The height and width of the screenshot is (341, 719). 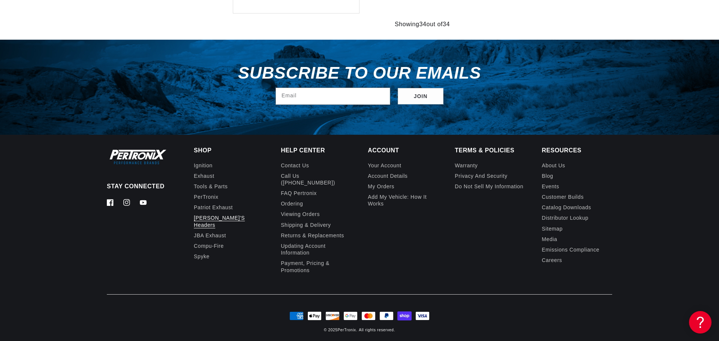 What do you see at coordinates (570, 250) in the screenshot?
I see `a: Emissions compliance` at bounding box center [570, 250].